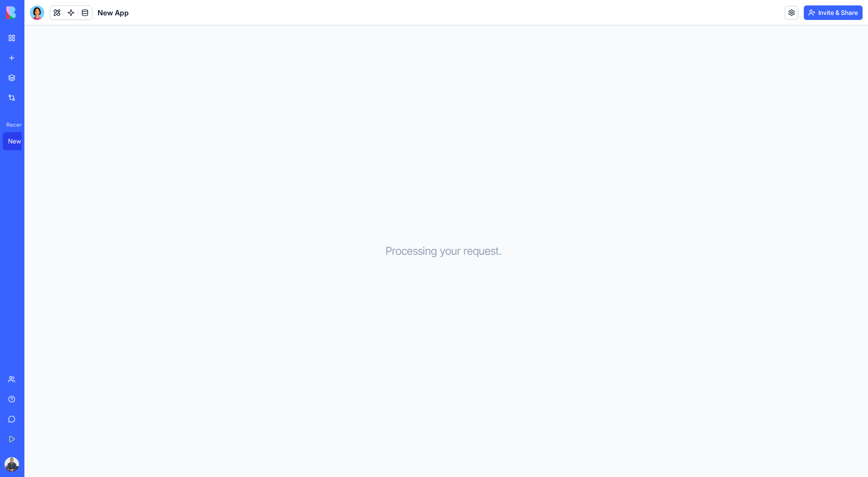 The image size is (868, 477). Describe the element at coordinates (113, 12) in the screenshot. I see `span: New App` at that location.